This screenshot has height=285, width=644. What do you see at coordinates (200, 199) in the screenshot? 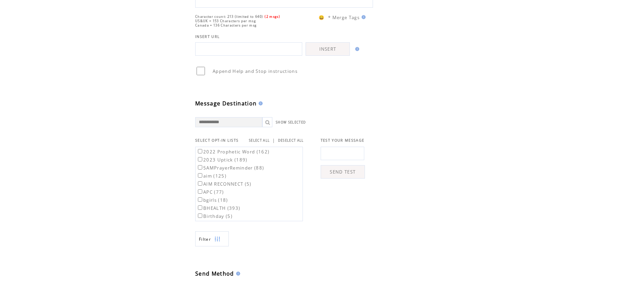
I see `input: bgirls (18)` at bounding box center [200, 199].